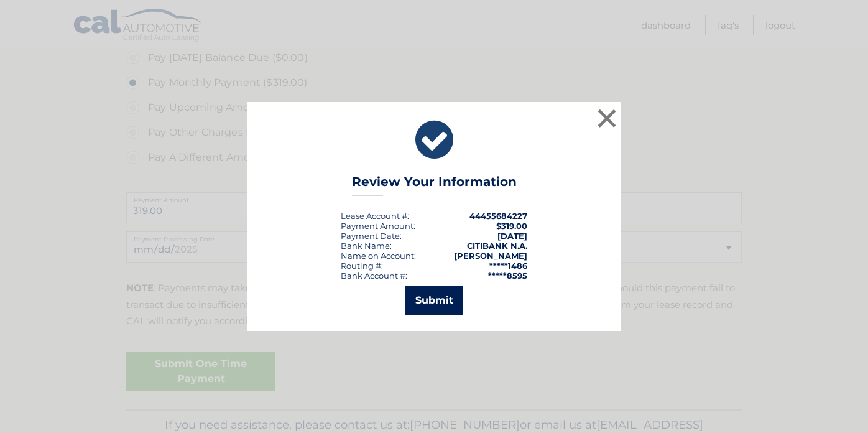  What do you see at coordinates (378, 225) in the screenshot?
I see `div: Payment Amount:` at bounding box center [378, 225].